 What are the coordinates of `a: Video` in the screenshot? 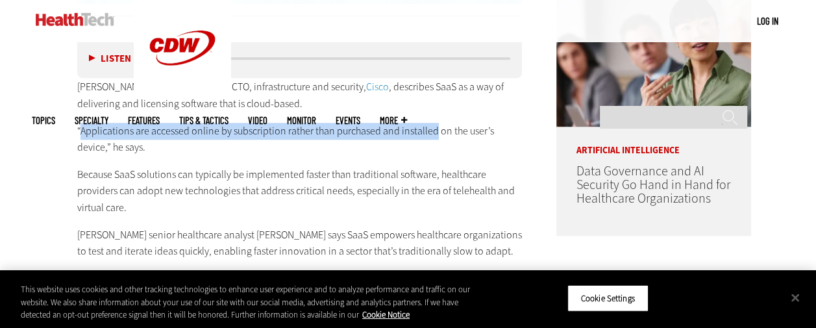 It's located at (258, 120).